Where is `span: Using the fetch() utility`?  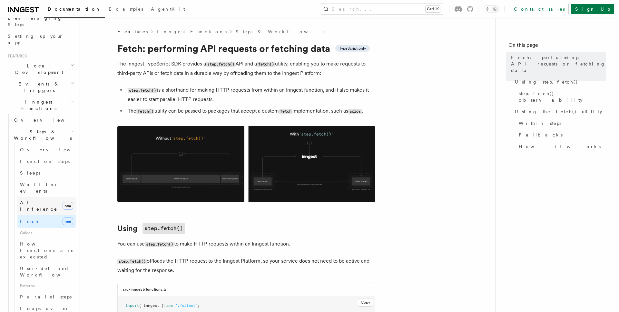 span: Using the fetch() utility is located at coordinates (558, 112).